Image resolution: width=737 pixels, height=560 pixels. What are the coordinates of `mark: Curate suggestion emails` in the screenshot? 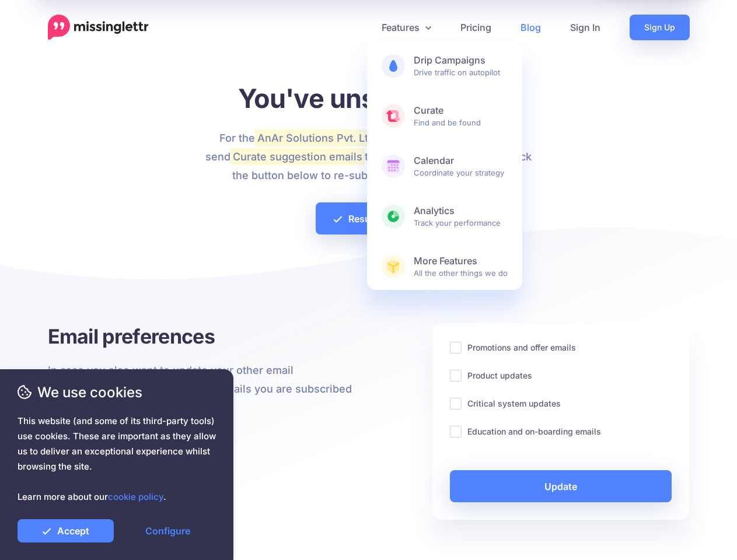 It's located at (297, 156).